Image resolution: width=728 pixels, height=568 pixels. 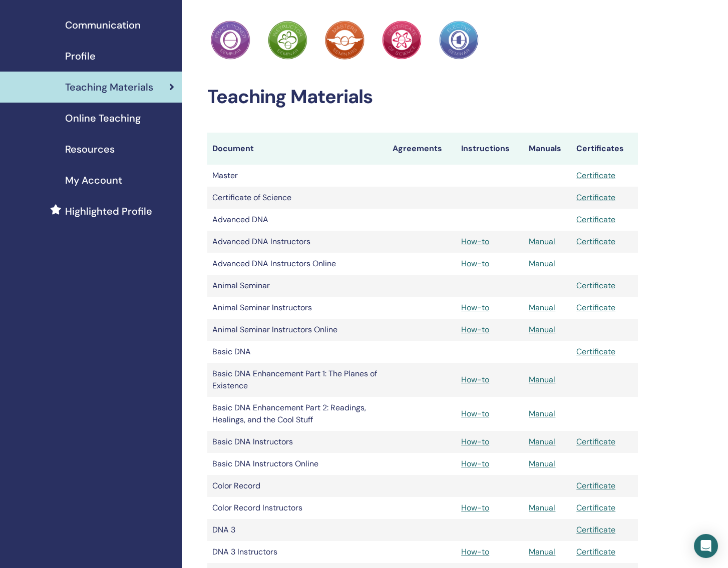 I want to click on td: Master, so click(x=298, y=176).